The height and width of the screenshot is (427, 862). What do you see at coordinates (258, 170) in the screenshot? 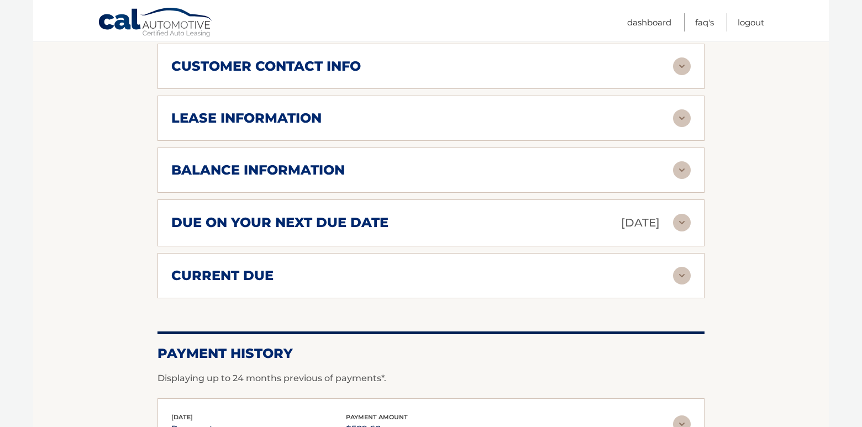
I see `h2: balance information` at bounding box center [258, 170].